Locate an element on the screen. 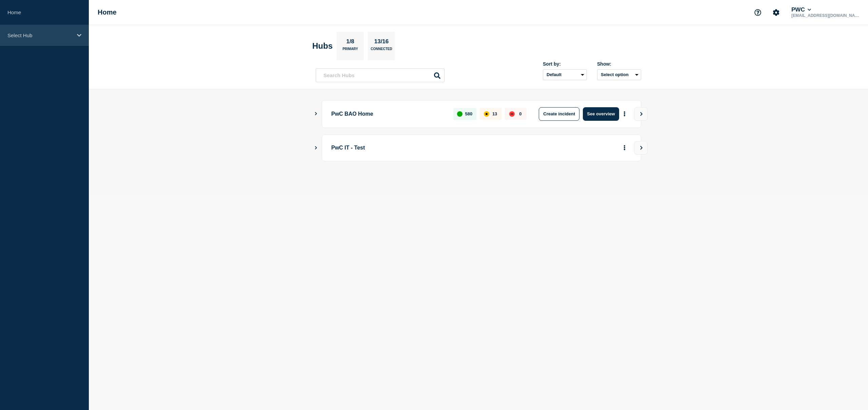 This screenshot has height=410, width=868. div: down is located at coordinates (512, 114).